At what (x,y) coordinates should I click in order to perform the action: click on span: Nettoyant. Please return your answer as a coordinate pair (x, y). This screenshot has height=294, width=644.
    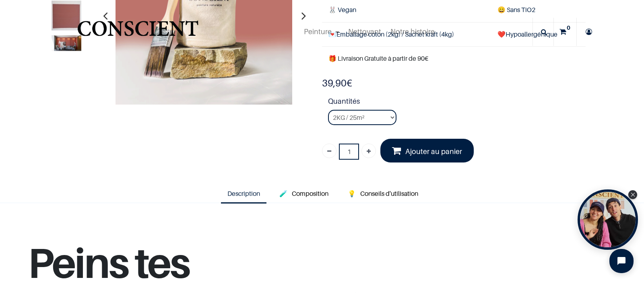
    Looking at the image, I should click on (364, 32).